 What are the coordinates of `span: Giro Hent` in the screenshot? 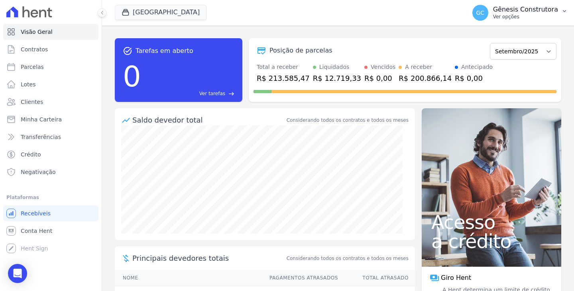 It's located at (456, 278).